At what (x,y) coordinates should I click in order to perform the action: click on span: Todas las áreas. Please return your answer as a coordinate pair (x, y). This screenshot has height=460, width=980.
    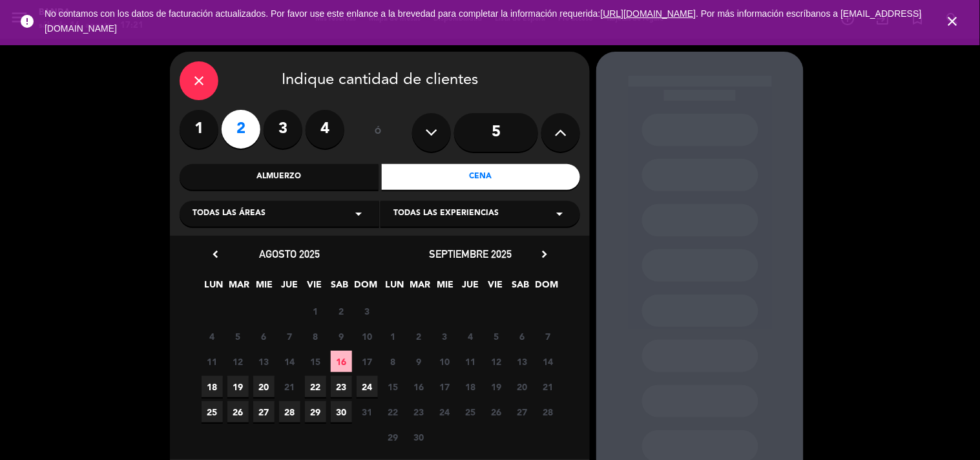
    Looking at the image, I should click on (229, 214).